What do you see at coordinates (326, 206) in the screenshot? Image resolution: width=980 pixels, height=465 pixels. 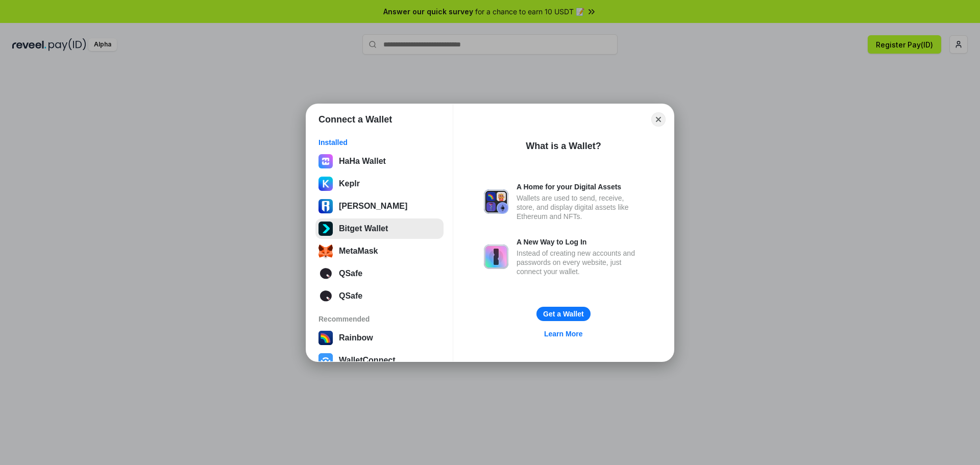 I see `img: svg%3E%0A` at bounding box center [326, 206].